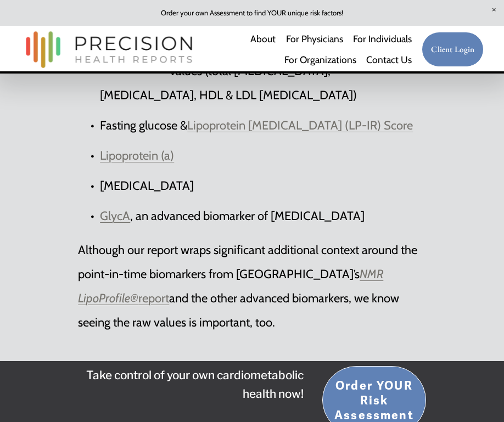 The height and width of the screenshot is (422, 504). Describe the element at coordinates (109, 50) in the screenshot. I see `img: Precision Health Reports` at that location.